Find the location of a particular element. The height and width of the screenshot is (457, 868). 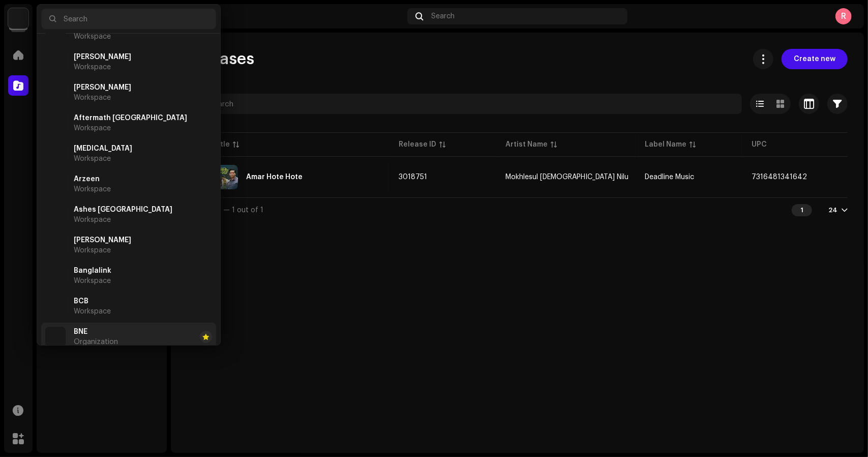

img: 2d79fb13-ccd5-4f3b-be4f-3f1ec816aac0 is located at coordinates (226, 177).